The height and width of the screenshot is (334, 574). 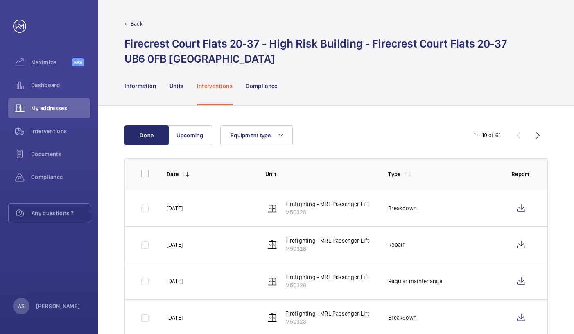 I want to click on span: Documents, so click(x=61, y=154).